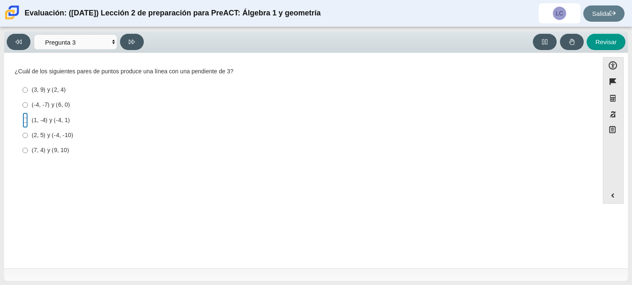  Describe the element at coordinates (613, 81) in the screenshot. I see `button: Elemento de bandera` at that location.